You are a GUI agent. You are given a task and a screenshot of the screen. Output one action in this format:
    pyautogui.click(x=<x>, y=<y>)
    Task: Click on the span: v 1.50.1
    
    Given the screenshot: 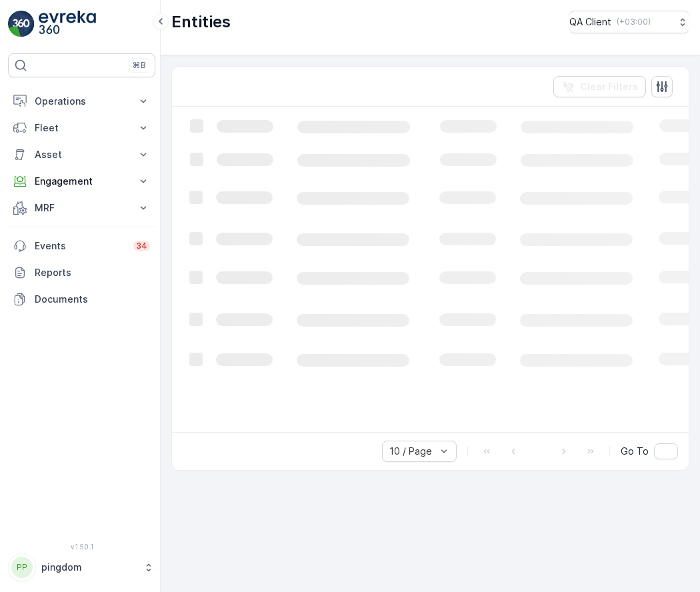 What is the action you would take?
    pyautogui.click(x=82, y=546)
    